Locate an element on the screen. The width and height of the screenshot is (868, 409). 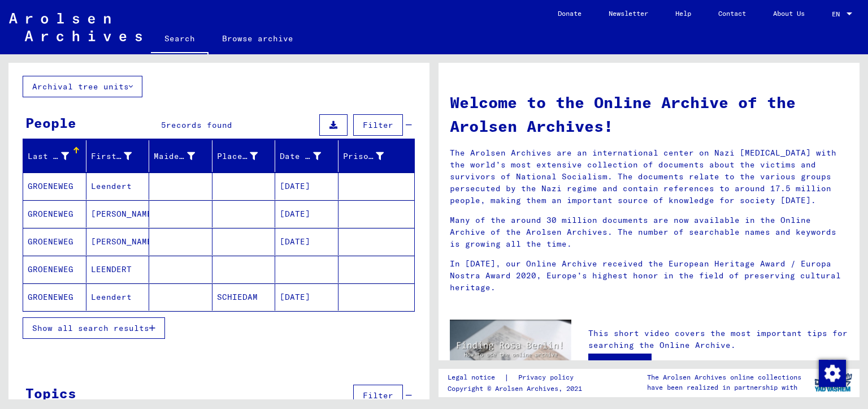
p: This short video covers the most important tips for searching the Online Archive. is located at coordinates (718, 339).